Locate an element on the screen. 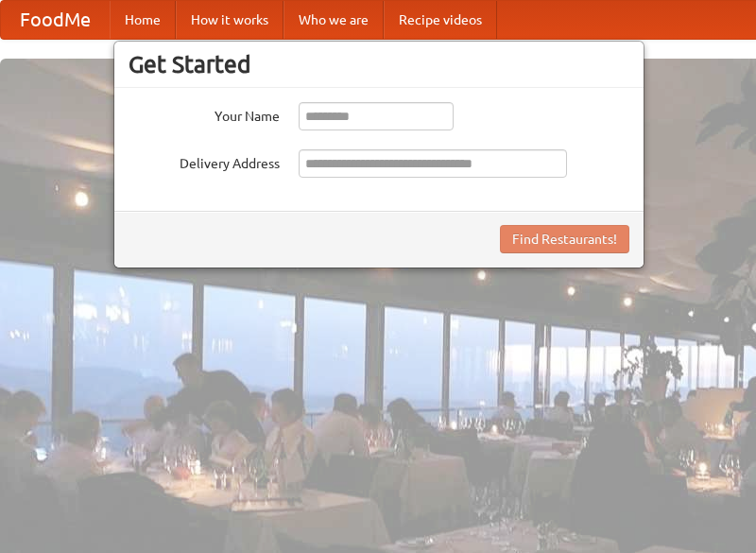 This screenshot has width=756, height=553. button: Find Restaurants! is located at coordinates (564, 240).